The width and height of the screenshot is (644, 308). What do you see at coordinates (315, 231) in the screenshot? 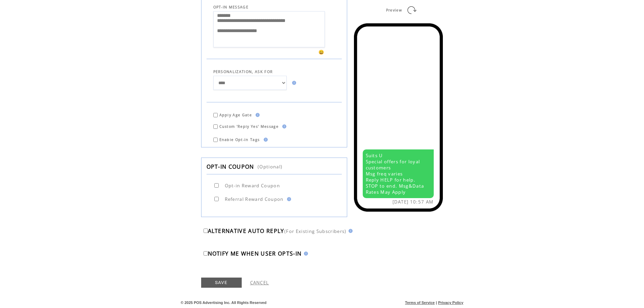
I see `span: (For Existing Subscribers)` at bounding box center [315, 231].